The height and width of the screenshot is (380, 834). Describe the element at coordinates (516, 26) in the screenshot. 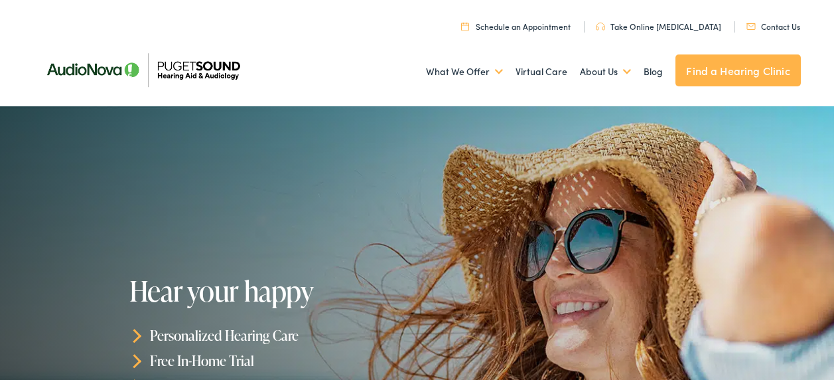

I see `a: Schedule an Appointment` at that location.